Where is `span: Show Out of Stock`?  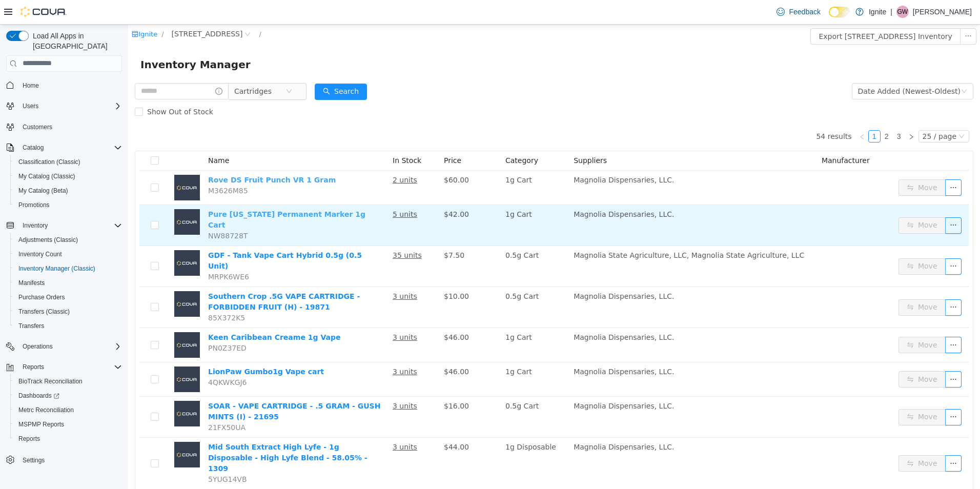 span: Show Out of Stock is located at coordinates (52, 87).